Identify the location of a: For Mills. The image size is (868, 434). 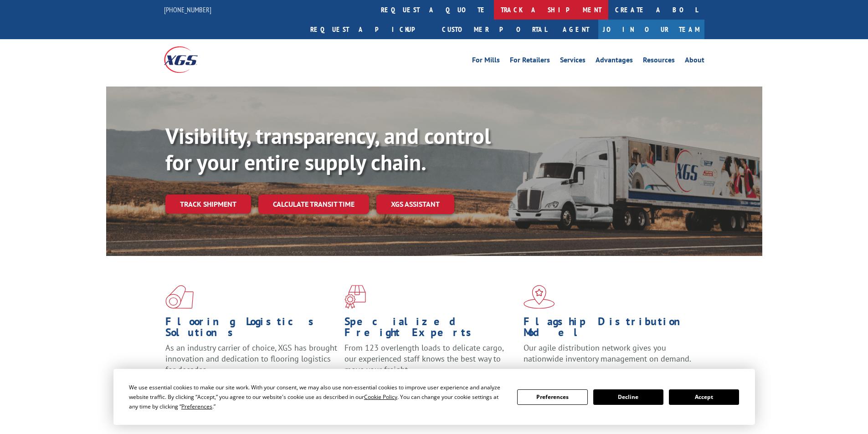
(486, 61).